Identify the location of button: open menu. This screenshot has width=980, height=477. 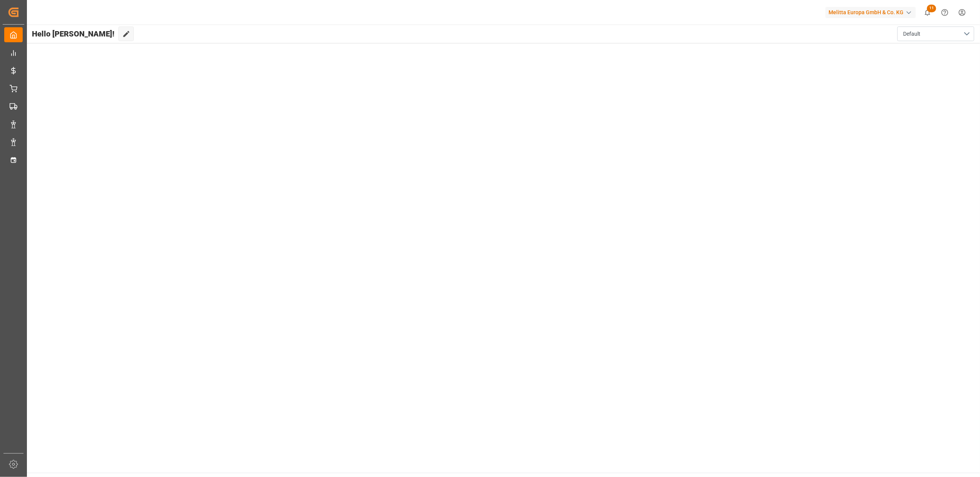
(936, 34).